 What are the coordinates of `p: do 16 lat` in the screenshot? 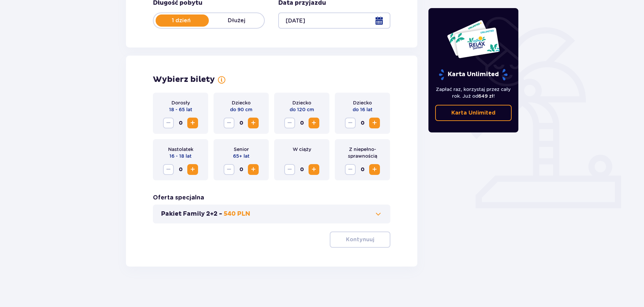 It's located at (363, 110).